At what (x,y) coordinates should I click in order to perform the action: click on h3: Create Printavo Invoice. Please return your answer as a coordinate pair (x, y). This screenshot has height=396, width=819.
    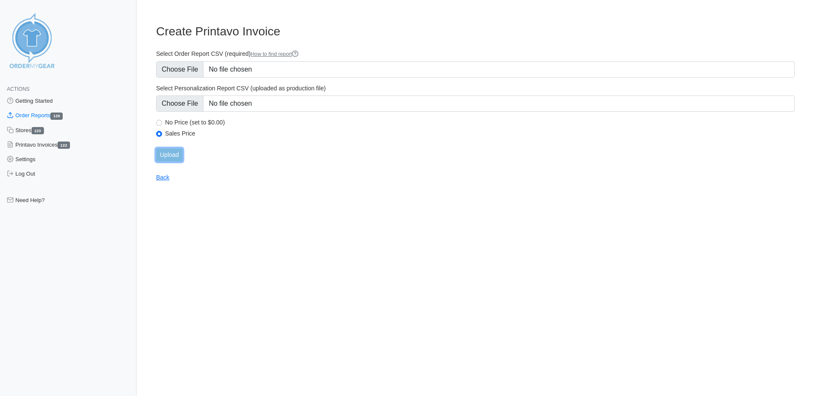
    Looking at the image, I should click on (475, 32).